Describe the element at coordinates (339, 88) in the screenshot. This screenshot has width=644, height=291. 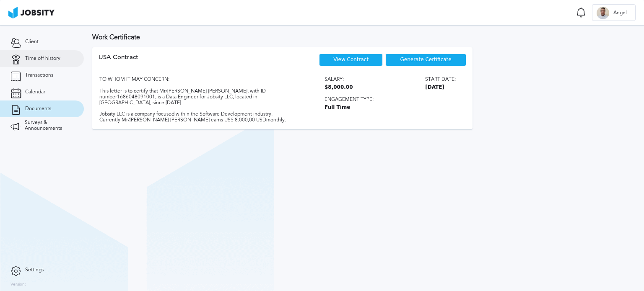
I see `span: $8,000.00` at that location.